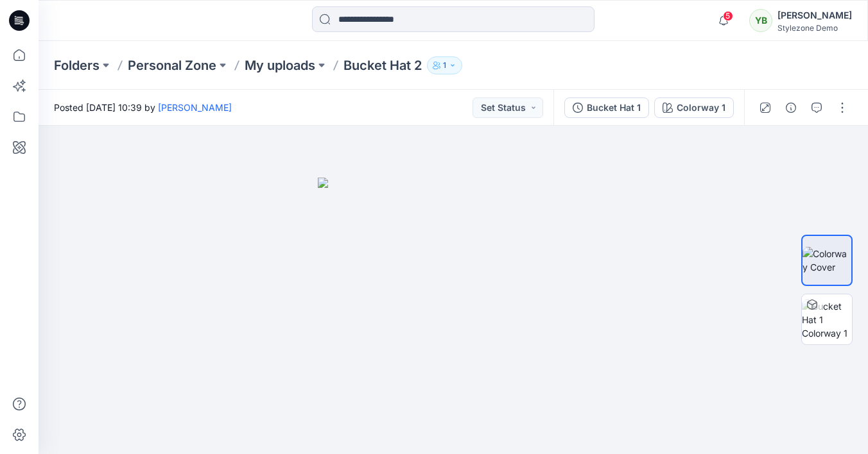 This screenshot has height=454, width=868. I want to click on img: Bucket Hat 1 Colorway 1, so click(827, 320).